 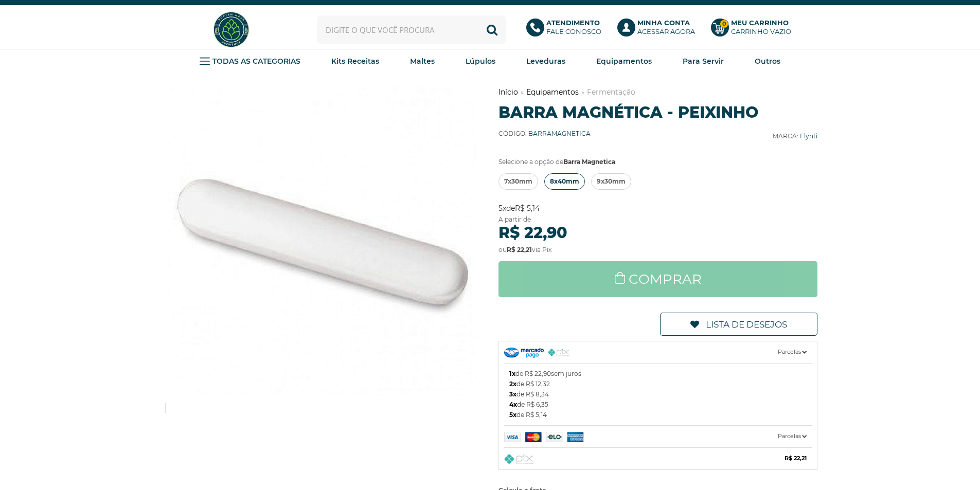 What do you see at coordinates (512, 133) in the screenshot?
I see `b: Código:` at bounding box center [512, 133].